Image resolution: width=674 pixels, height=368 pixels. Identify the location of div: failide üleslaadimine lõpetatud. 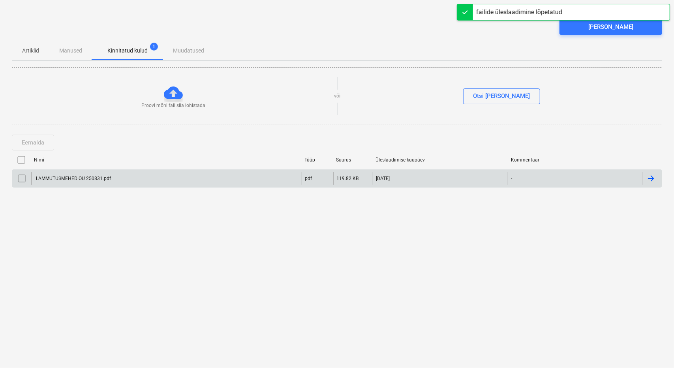
(519, 12).